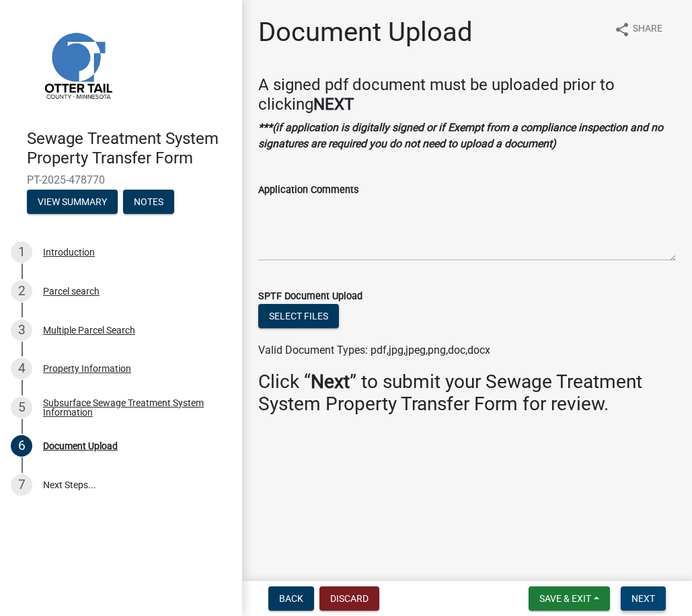 The width and height of the screenshot is (692, 616). I want to click on div: Introduction, so click(68, 252).